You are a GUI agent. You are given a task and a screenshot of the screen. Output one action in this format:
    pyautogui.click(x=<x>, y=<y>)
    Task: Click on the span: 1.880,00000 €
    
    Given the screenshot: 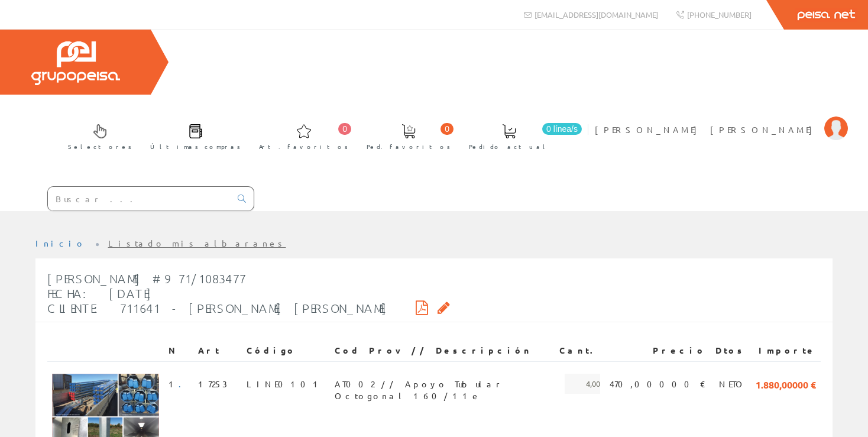 What is the action you would take?
    pyautogui.click(x=786, y=384)
    